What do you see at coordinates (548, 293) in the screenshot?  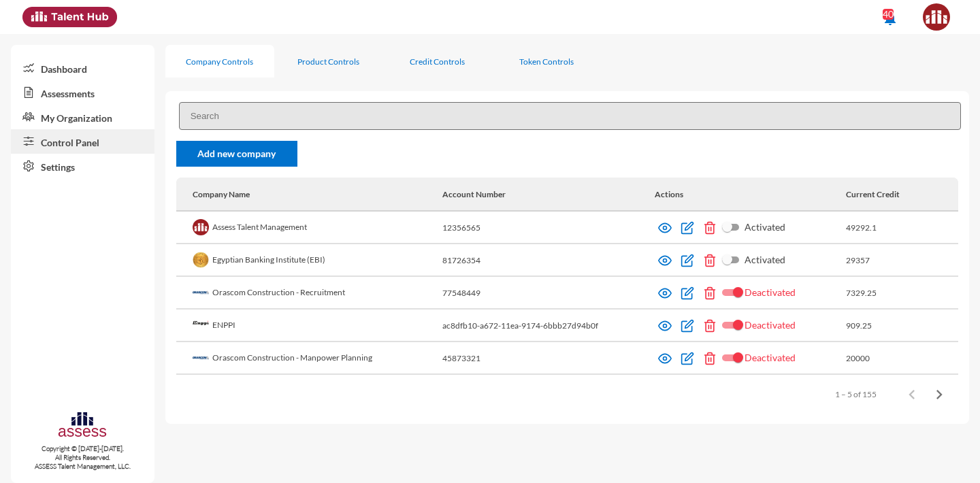 I see `td: 77548449` at bounding box center [548, 293].